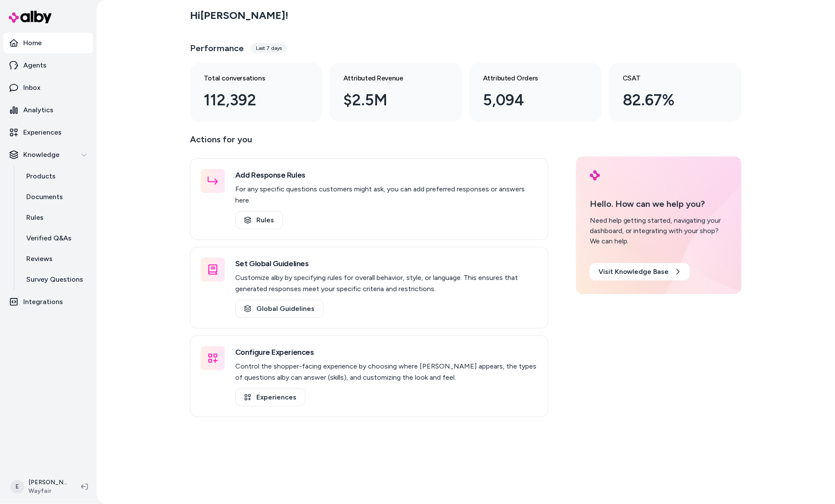 The image size is (835, 504). I want to click on p: Verified Q&As, so click(49, 238).